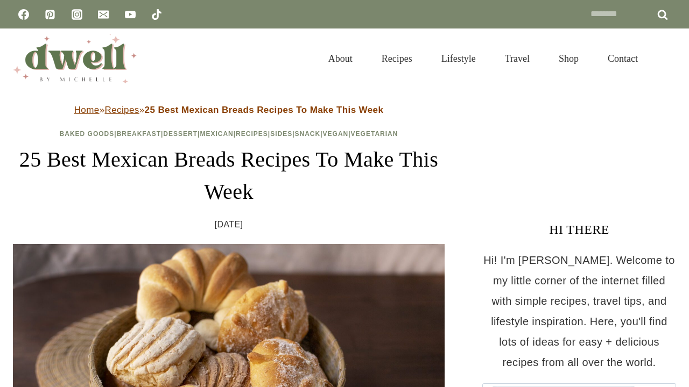  What do you see at coordinates (157, 15) in the screenshot?
I see `a: TikTok` at bounding box center [157, 15].